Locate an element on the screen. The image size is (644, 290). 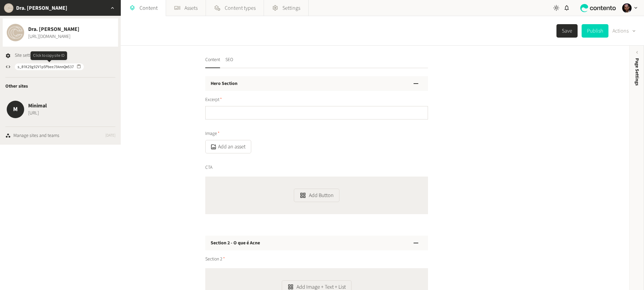
div: Manage sites and teams is located at coordinates (36, 136).